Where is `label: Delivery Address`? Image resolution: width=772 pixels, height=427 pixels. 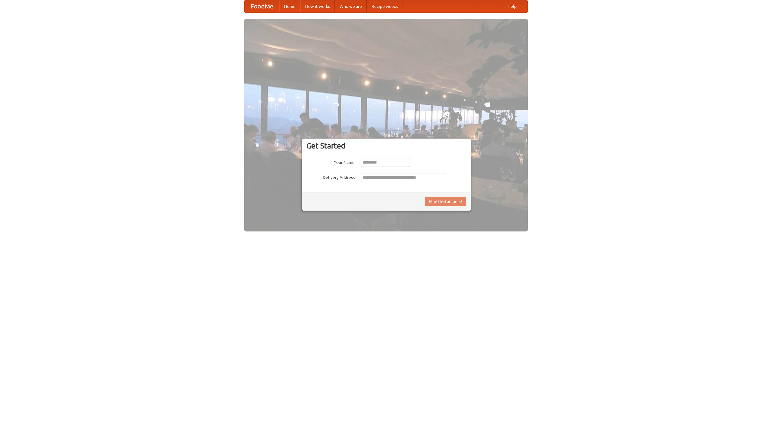
label: Delivery Address is located at coordinates (331, 176).